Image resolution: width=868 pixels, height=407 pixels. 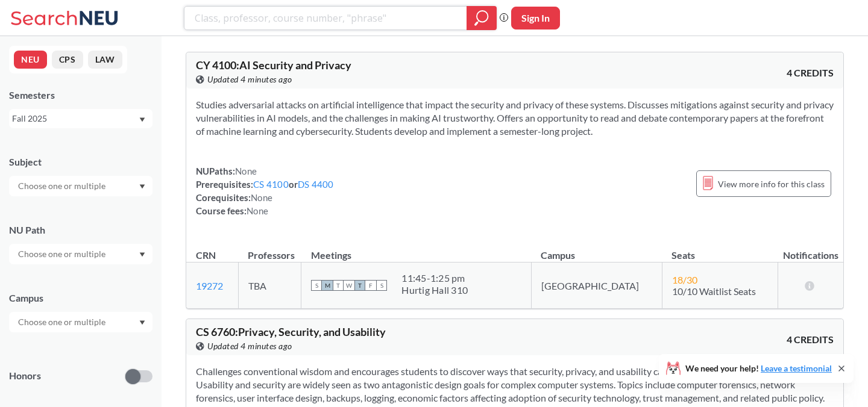 What do you see at coordinates (25, 376) in the screenshot?
I see `p: Honors` at bounding box center [25, 376].